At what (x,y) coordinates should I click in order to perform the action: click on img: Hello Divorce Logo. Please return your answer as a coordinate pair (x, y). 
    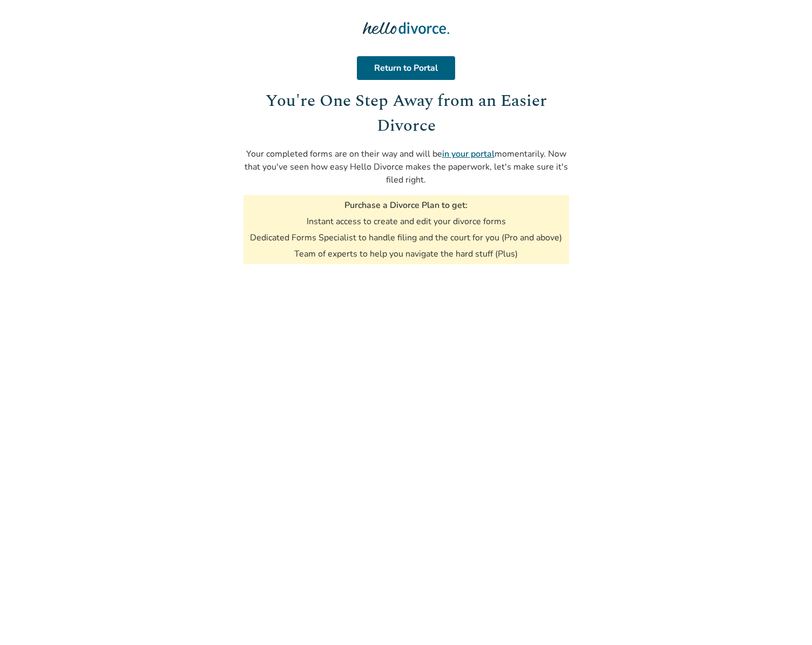
    Looking at the image, I should click on (406, 29).